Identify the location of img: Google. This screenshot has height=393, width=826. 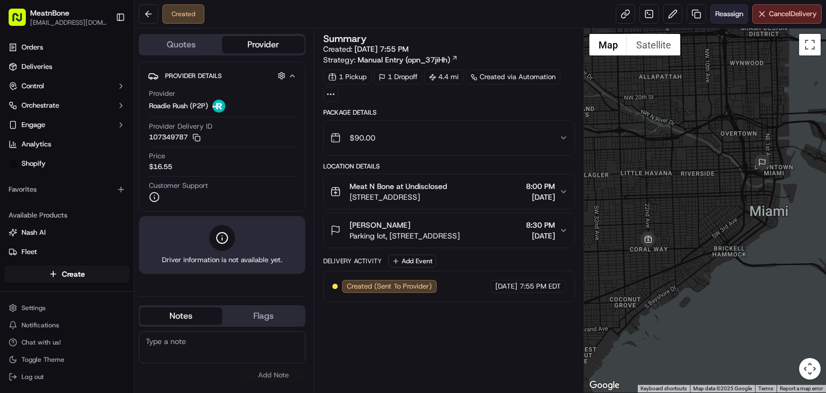
(605, 385).